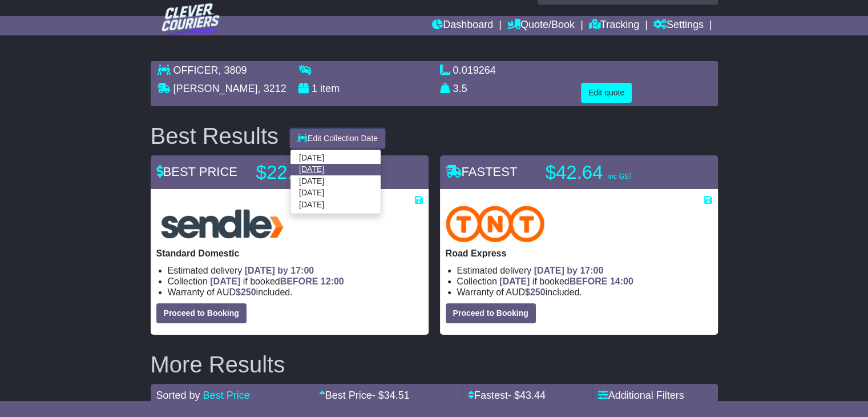 The width and height of the screenshot is (868, 417). I want to click on p: $22.31, so click(327, 173).